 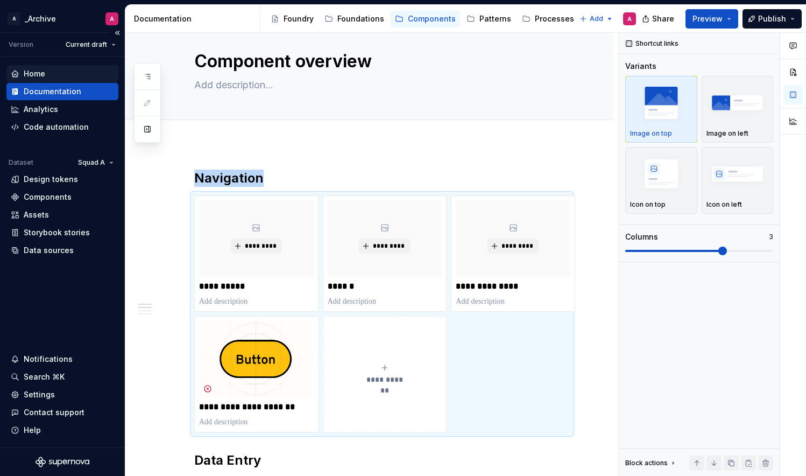 What do you see at coordinates (62, 462) in the screenshot?
I see `a: Supernova Logo` at bounding box center [62, 462].